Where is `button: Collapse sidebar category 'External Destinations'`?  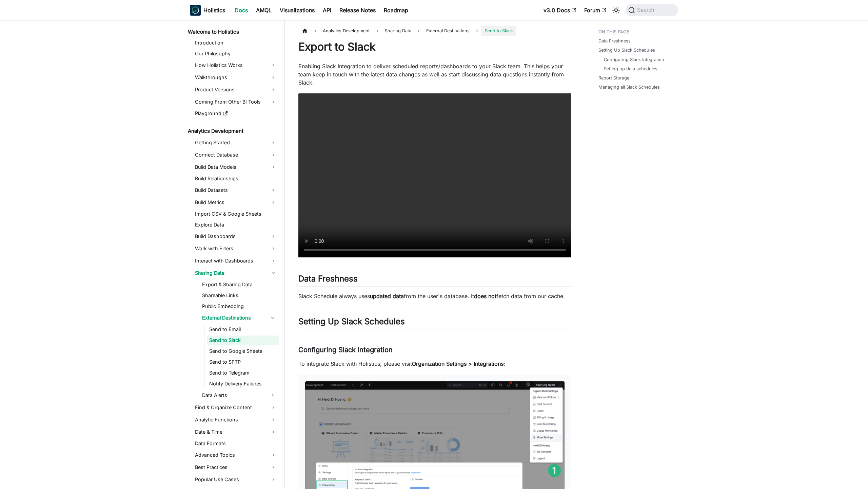 button: Collapse sidebar category 'External Destinations' is located at coordinates (273, 318).